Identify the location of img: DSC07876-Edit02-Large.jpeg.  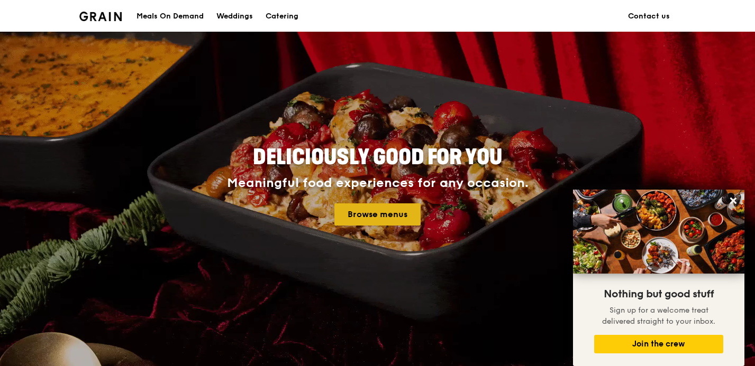
(658, 232).